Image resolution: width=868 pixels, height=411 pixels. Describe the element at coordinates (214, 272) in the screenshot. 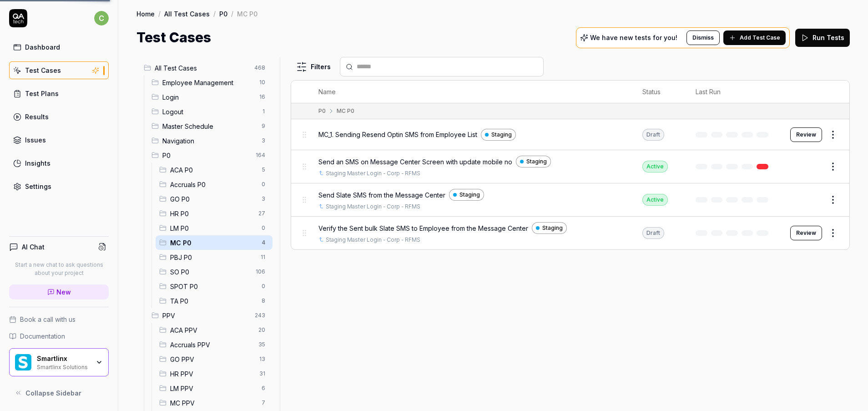

I see `div: Drag to reorderSO P0106` at that location.